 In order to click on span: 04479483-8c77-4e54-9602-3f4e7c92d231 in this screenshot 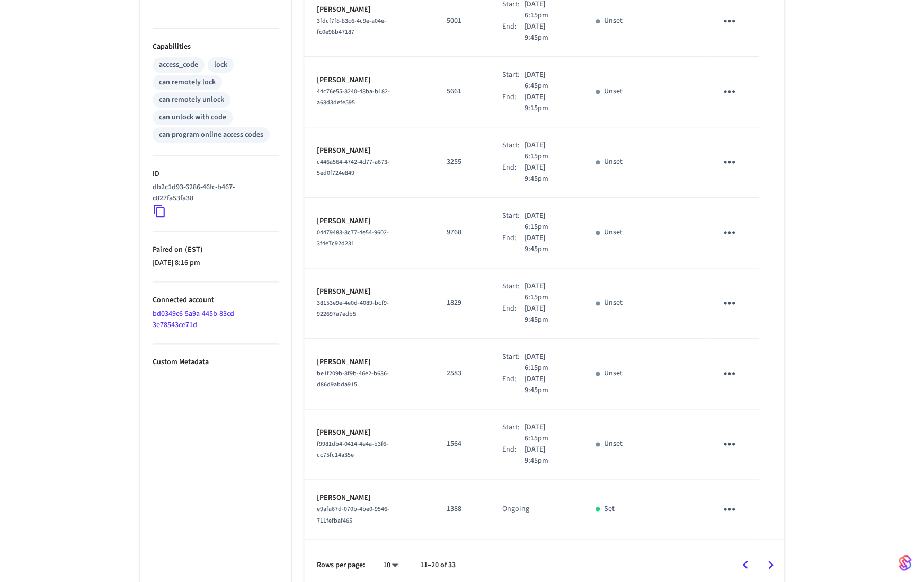, I will do `click(353, 238)`.